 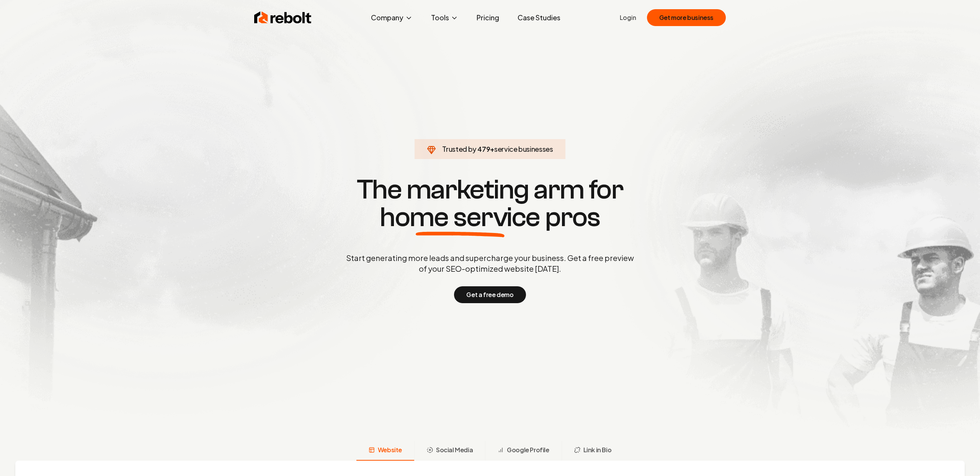 I want to click on span: Trusted by, so click(x=459, y=149).